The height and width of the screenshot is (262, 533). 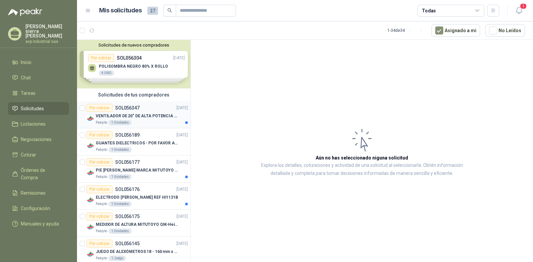 I want to click on span: Negociaciones, so click(x=36, y=139).